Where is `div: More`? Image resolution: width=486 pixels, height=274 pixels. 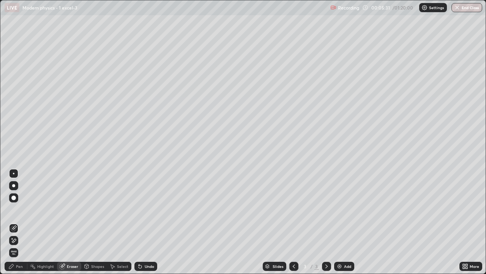
div: More is located at coordinates (475, 266).